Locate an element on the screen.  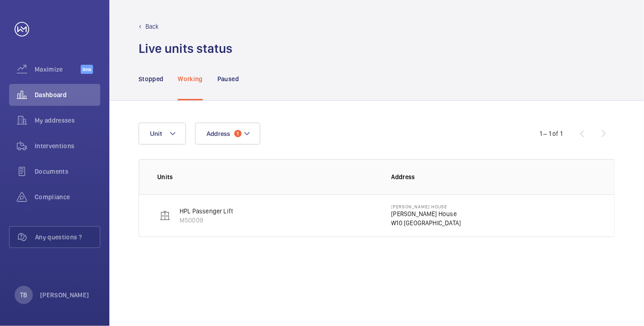
p: M50009 is located at coordinates (206, 221).